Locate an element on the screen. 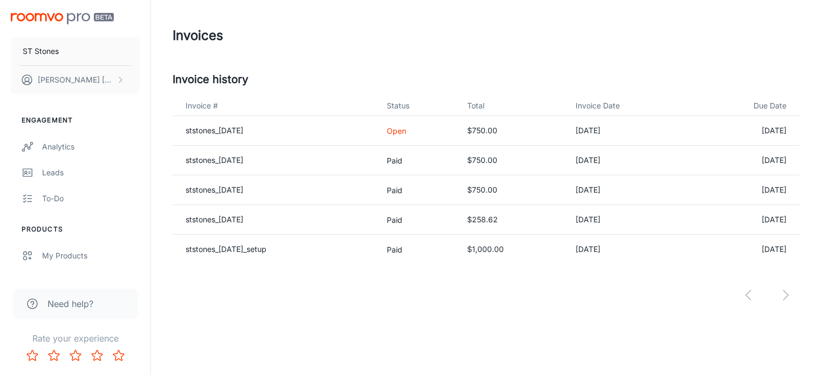  button: Rate 4 star is located at coordinates (97, 356).